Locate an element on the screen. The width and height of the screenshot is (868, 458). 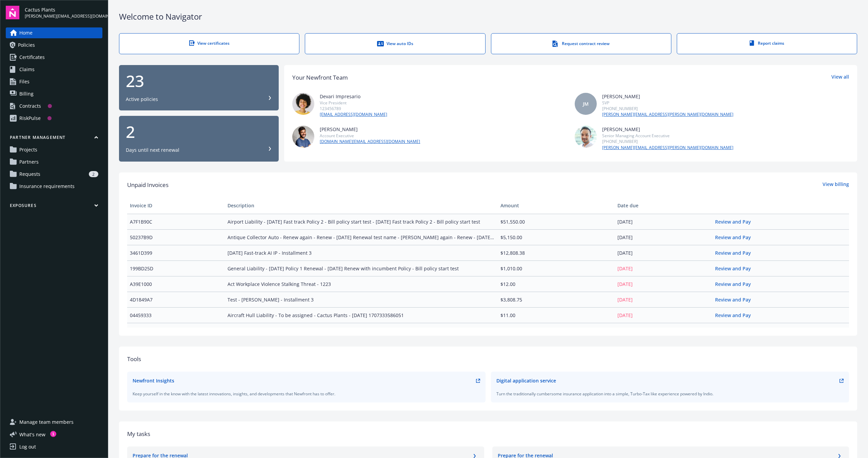
div: My tasks is located at coordinates (488, 434).